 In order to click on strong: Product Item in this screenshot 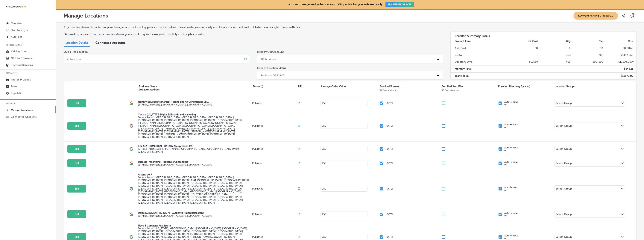, I will do `click(462, 41)`.